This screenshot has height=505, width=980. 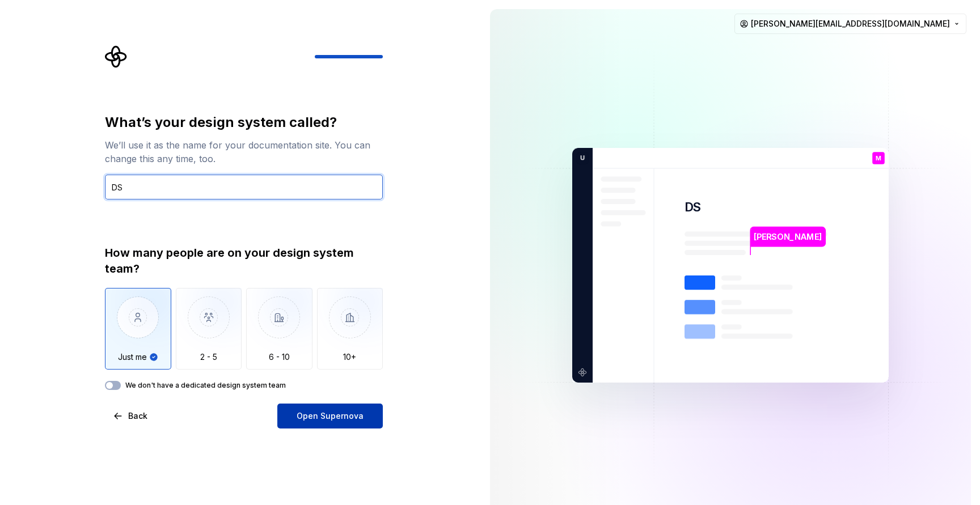 I want to click on p: M, so click(x=878, y=158).